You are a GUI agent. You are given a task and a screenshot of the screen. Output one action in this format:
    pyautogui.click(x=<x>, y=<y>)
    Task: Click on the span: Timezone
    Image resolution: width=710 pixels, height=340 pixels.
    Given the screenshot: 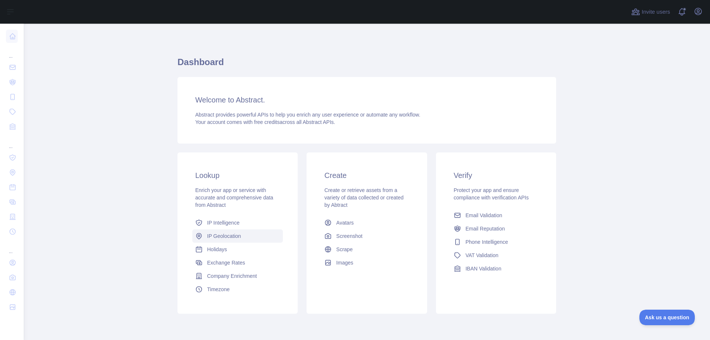 What is the action you would take?
    pyautogui.click(x=218, y=289)
    